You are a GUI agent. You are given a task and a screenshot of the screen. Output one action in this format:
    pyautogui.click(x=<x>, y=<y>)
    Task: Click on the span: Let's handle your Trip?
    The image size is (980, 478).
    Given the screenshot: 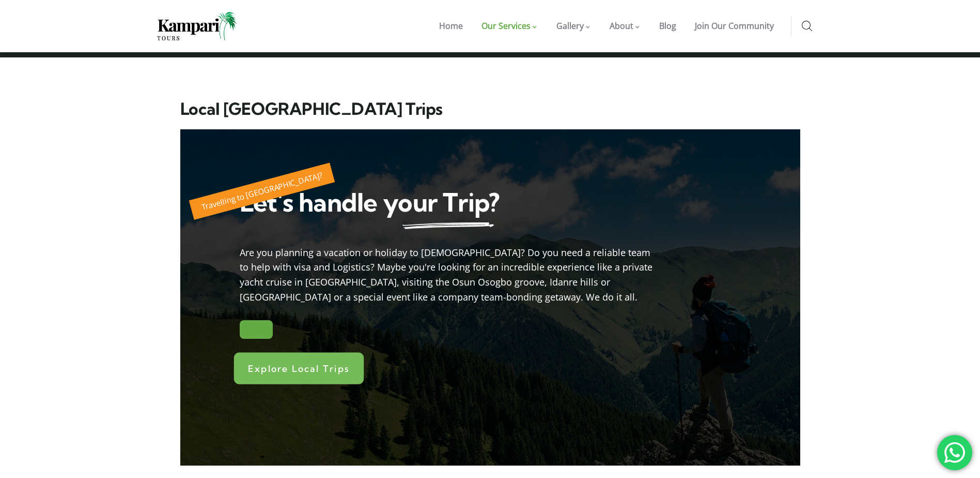 What is the action you would take?
    pyautogui.click(x=369, y=202)
    